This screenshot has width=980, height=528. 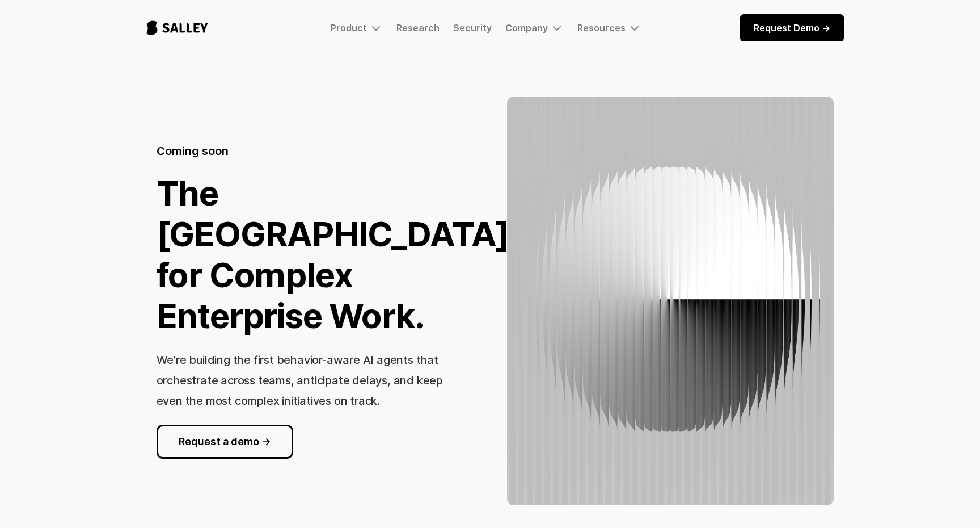 I want to click on h3: We’re building the first behavior-aware AI agents that orchestrate across teams, anticipate delay..., so click(x=300, y=380).